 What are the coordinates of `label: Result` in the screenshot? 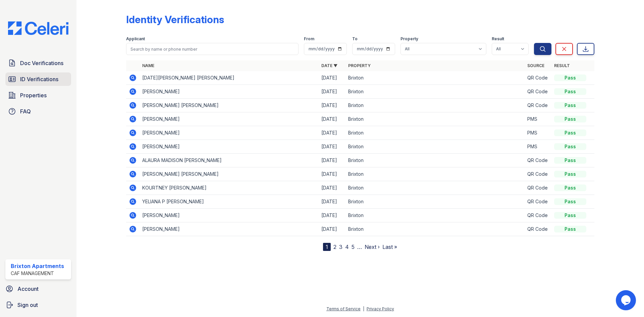 It's located at (498, 39).